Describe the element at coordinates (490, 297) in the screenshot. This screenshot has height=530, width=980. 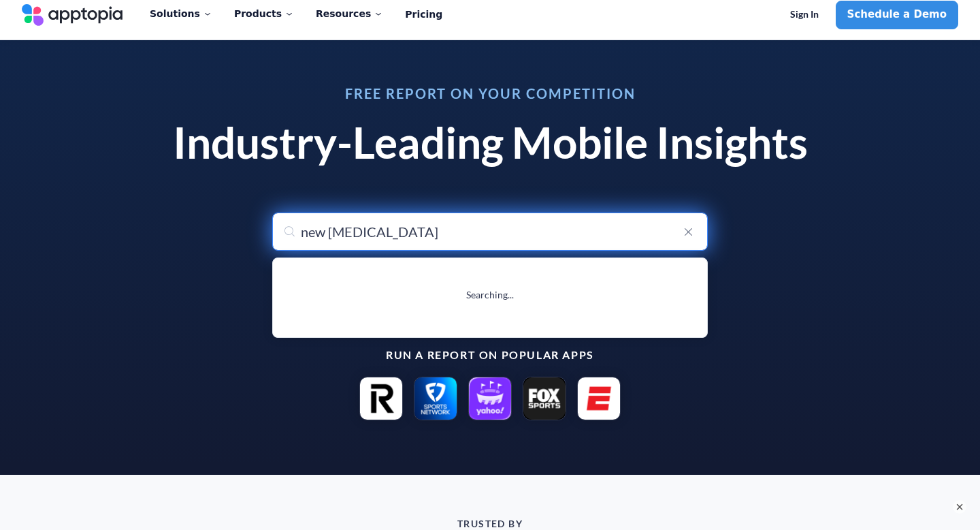
I see `ul: menu-options` at that location.